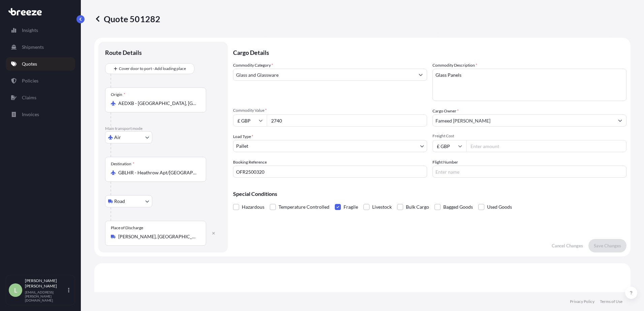 This screenshot has height=311, width=644. Describe the element at coordinates (158, 173) in the screenshot. I see `input: Destination` at that location.